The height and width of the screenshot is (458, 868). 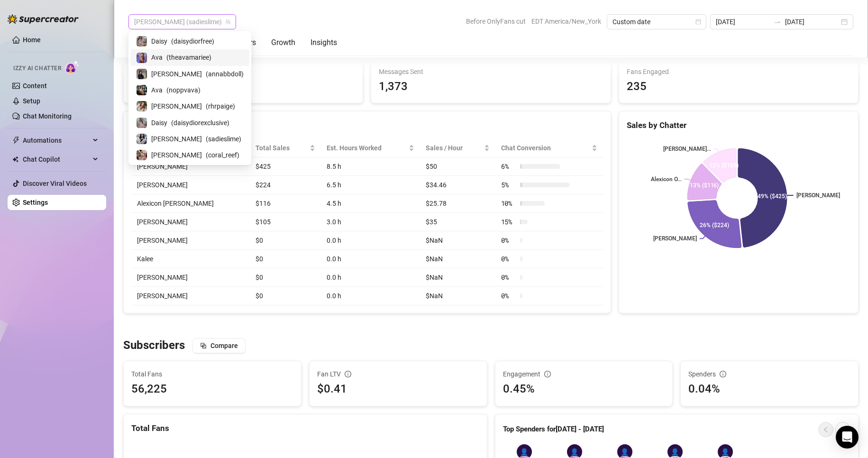 I want to click on span: calendar, so click(x=698, y=21).